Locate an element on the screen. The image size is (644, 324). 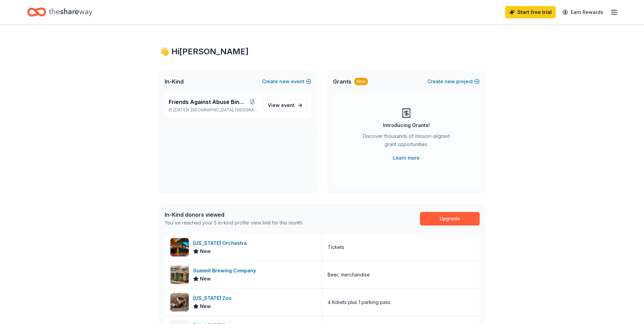
a: Earn Rewards is located at coordinates (582, 12).